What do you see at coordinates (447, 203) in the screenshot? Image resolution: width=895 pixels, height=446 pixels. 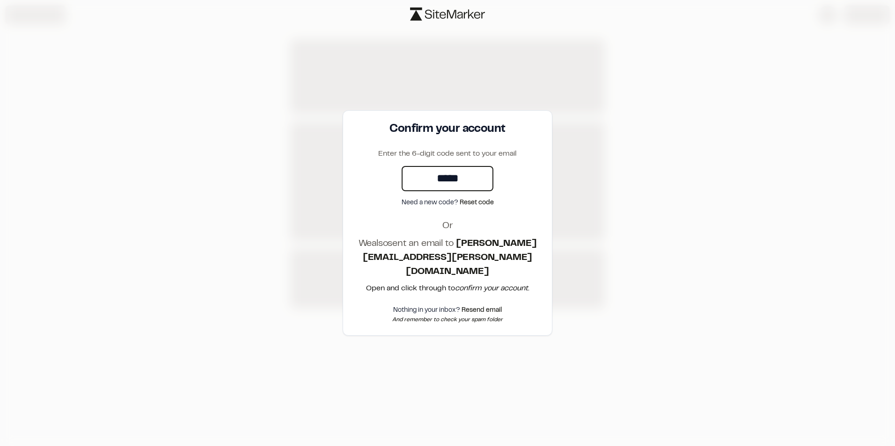 I see `div: Need a new code?` at bounding box center [447, 203].